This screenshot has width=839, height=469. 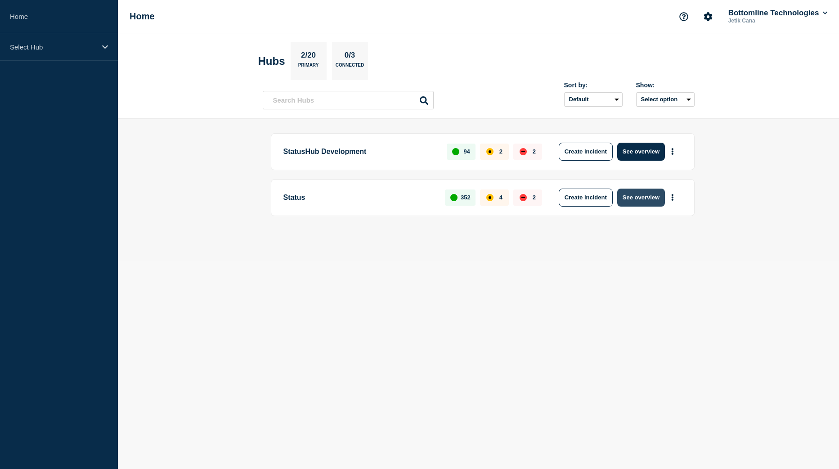 I want to click on p: StatusHub Development, so click(x=360, y=152).